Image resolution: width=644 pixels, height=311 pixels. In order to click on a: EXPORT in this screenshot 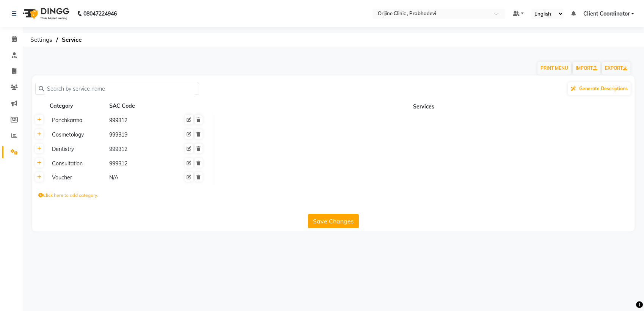, I will do `click(616, 68)`.